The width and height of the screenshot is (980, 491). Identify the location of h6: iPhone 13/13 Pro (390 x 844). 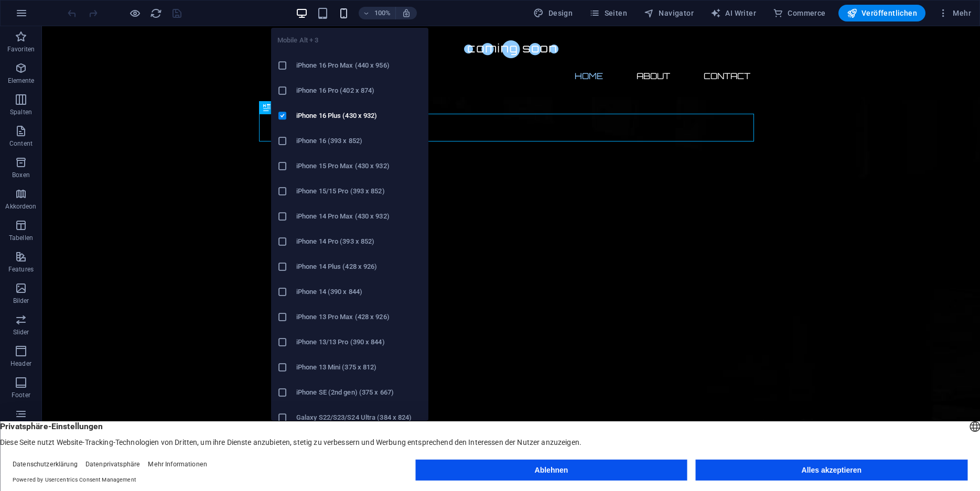
(359, 342).